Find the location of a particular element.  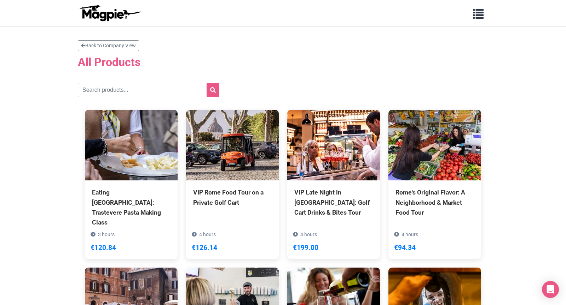

img: Rome's Original Flavor: A Neighborhood & Market Food Tour is located at coordinates (434, 145).